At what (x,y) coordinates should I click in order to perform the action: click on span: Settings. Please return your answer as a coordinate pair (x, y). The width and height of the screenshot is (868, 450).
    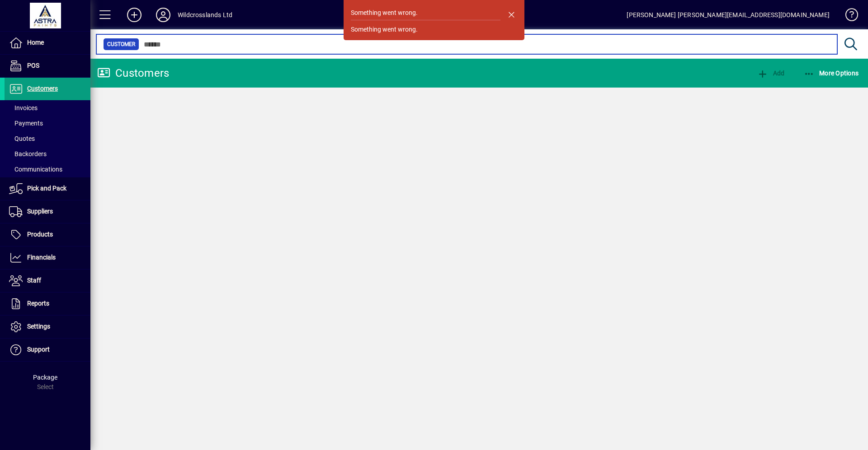
    Looking at the image, I should click on (38, 327).